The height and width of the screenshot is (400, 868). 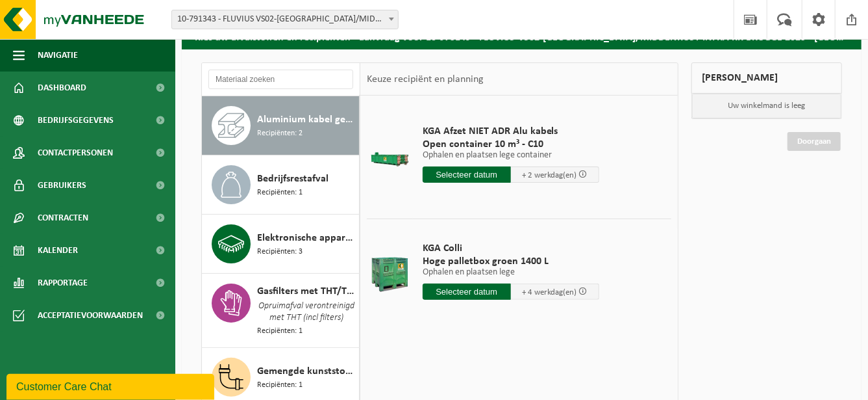 I want to click on span: KGA Colli, so click(x=511, y=248).